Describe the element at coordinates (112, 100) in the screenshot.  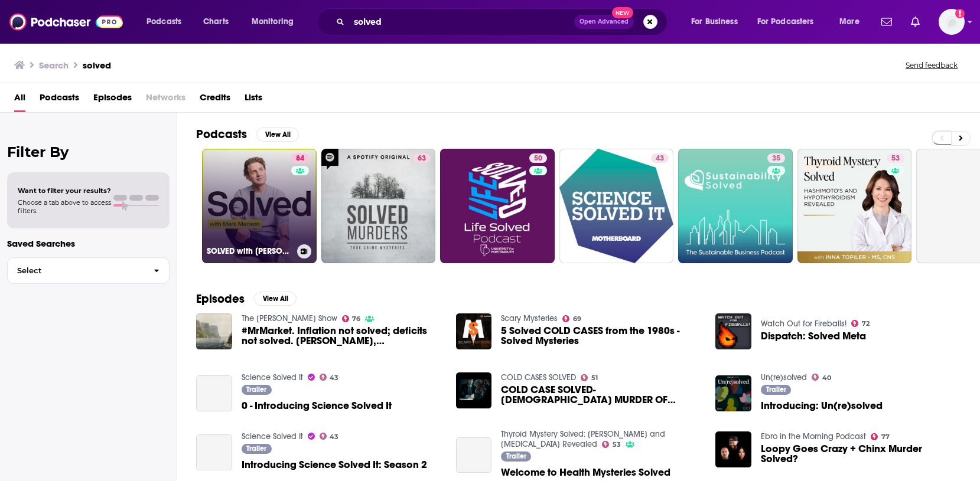
I see `a: Episodes` at that location.